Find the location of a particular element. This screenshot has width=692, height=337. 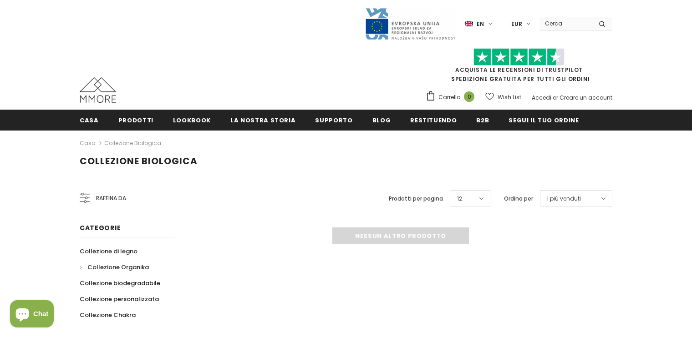

span: Lookbook is located at coordinates (192, 120).